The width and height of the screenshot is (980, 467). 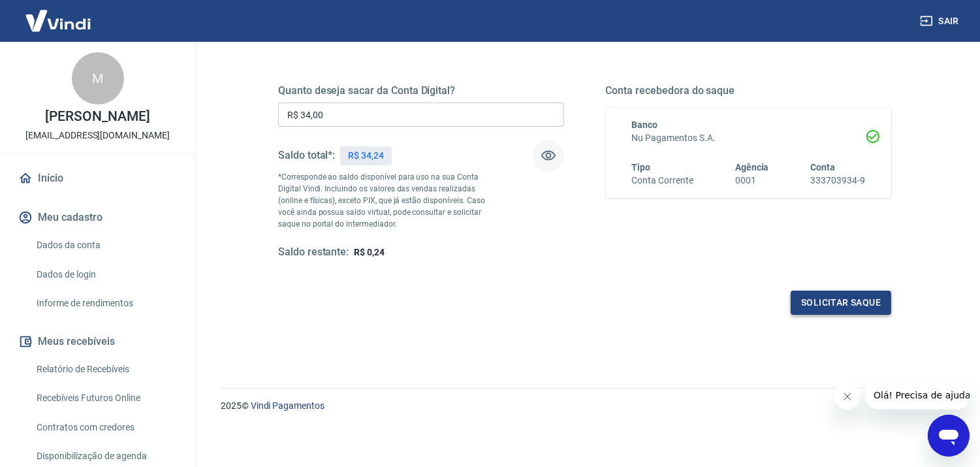 What do you see at coordinates (749, 90) in the screenshot?
I see `h5: Conta recebedora do saque` at bounding box center [749, 90].